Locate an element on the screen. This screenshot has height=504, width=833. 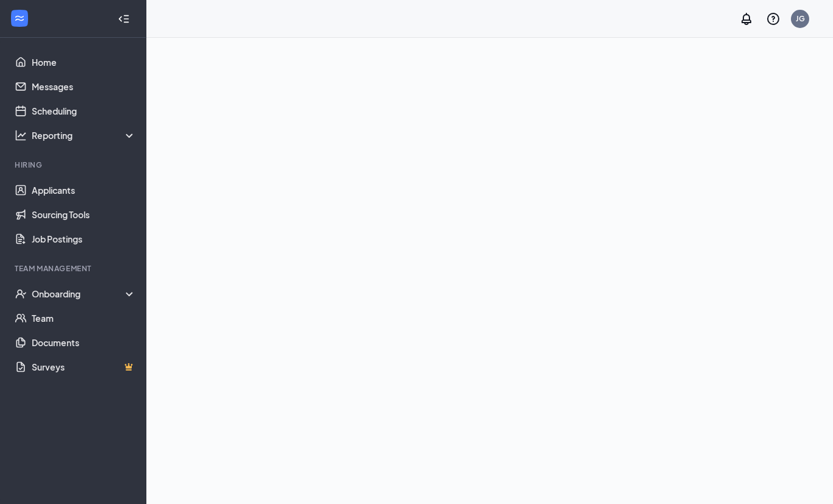
svg: Analysis is located at coordinates (21, 135).